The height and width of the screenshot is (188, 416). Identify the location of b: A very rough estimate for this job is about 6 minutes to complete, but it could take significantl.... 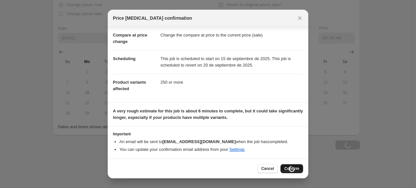
(208, 114).